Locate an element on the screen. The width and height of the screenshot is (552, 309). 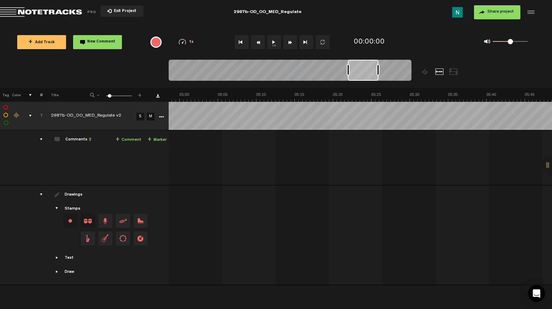
span: 2 is located at coordinates (90, 140).